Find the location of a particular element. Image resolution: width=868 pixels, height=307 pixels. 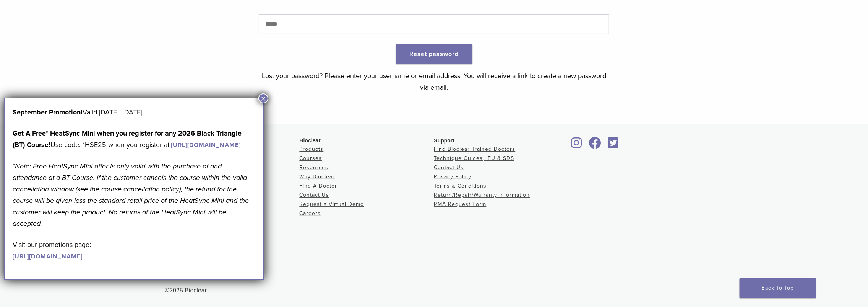

em: *Note: Free HeatSync Mini offer is only valid with the purchase of and attendance at a BT Course.... is located at coordinates (131, 195).